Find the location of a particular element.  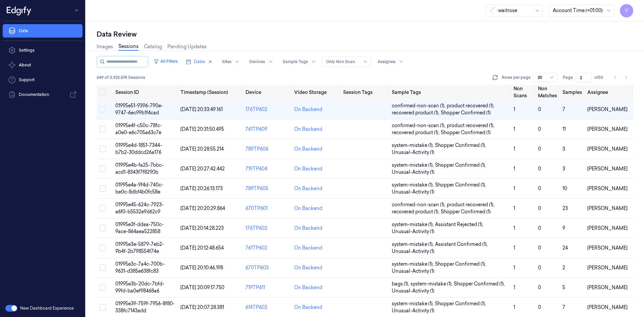

th: Non Scans is located at coordinates (523, 93).